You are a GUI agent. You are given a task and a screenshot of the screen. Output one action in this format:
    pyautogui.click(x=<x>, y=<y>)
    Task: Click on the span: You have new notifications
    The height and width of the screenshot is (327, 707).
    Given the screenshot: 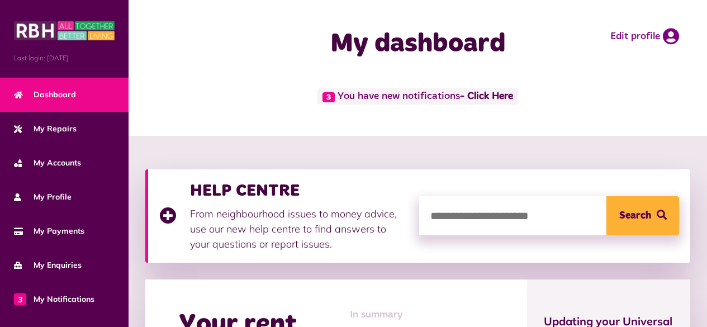 What is the action you would take?
    pyautogui.click(x=417, y=96)
    